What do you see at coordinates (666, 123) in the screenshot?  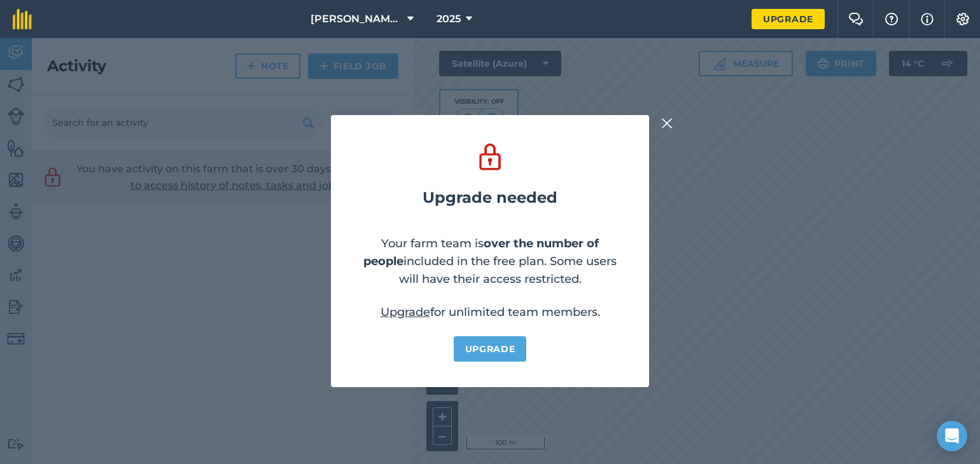 I see `img: svg+xml;base64,PHN2ZyB4bWxucz0iaHR0cDovL3d3dy53My5vcmcvMjAwMC9zdmciIHdpZHRoPSIyMiIgaGVpZ2h0PSIzMC...` at bounding box center [666, 123].